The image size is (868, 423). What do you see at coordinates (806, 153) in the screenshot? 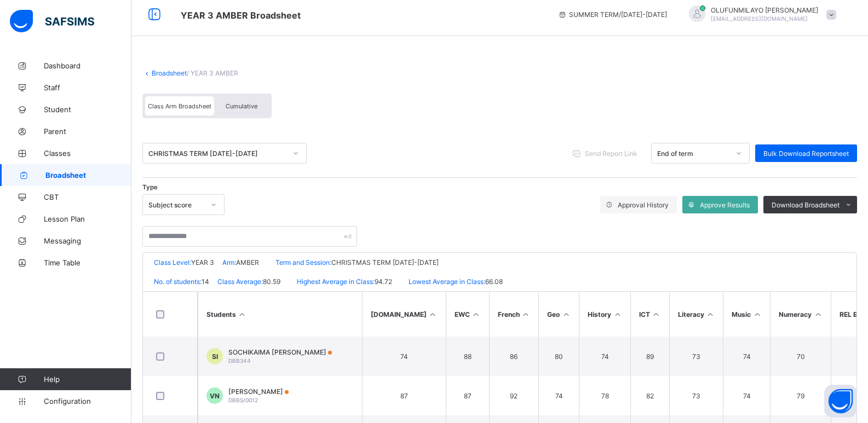
I see `span: Bulk Download Reportsheet` at bounding box center [806, 153].